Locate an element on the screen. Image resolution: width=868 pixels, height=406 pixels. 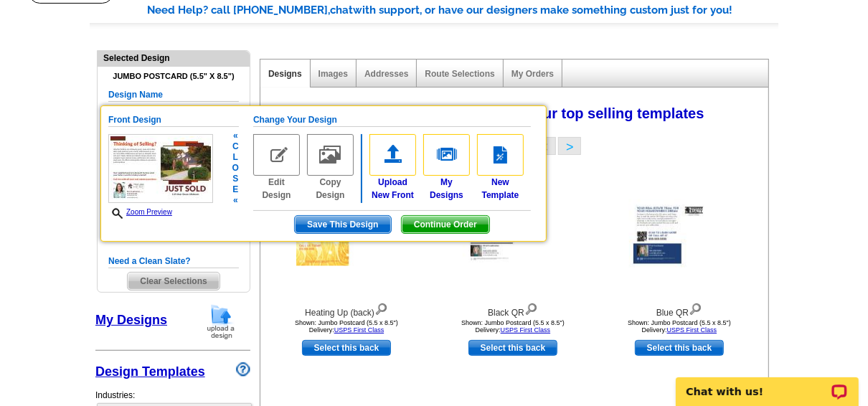
h5: Need a Clean Slate? is located at coordinates (174, 261).